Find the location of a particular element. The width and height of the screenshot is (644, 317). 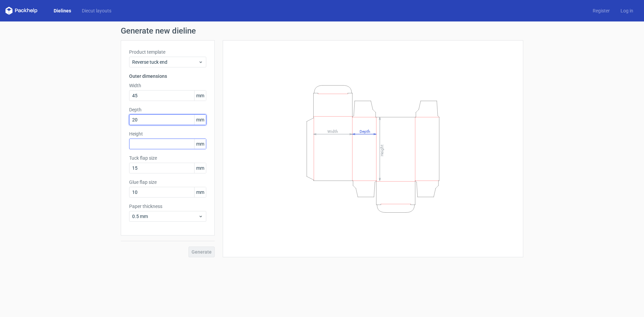

span: 0.5 mm is located at coordinates (165, 216).